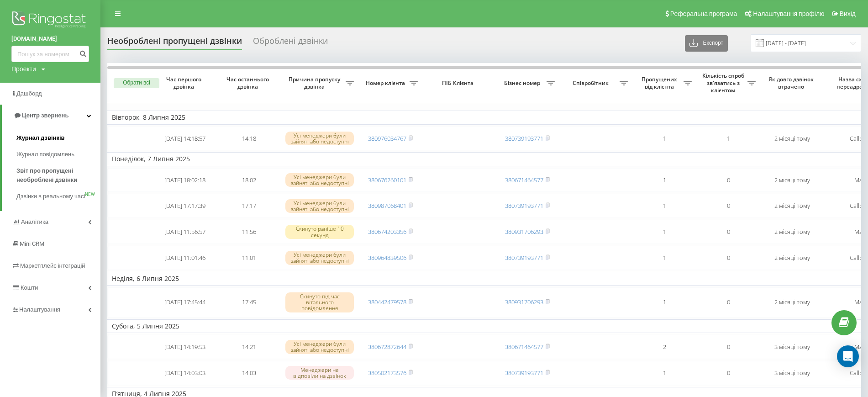 This screenshot has width=868, height=397. I want to click on button: Обрати всі, so click(137, 83).